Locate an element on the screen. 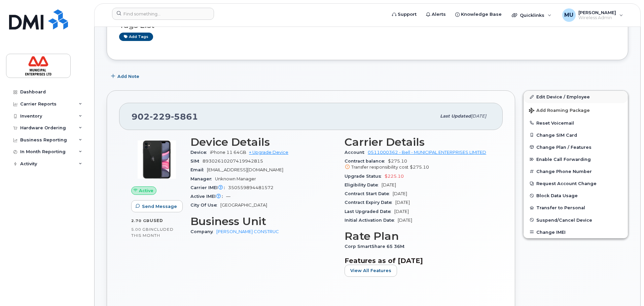 The width and height of the screenshot is (644, 306). span: Send Message is located at coordinates (160, 207).